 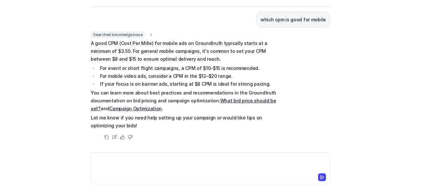 I want to click on li: For event or short flight campaigns, a CPM of $10–$15 is recommended., so click(x=190, y=68).